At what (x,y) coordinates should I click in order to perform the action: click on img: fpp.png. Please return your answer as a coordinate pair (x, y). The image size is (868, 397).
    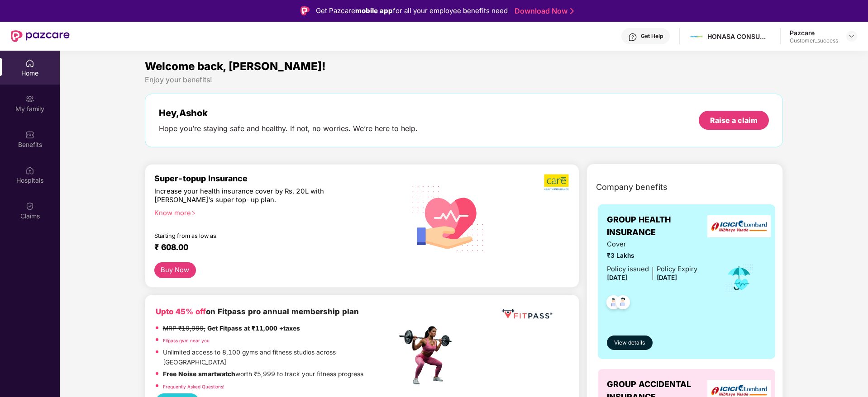
    Looking at the image, I should click on (428, 355).